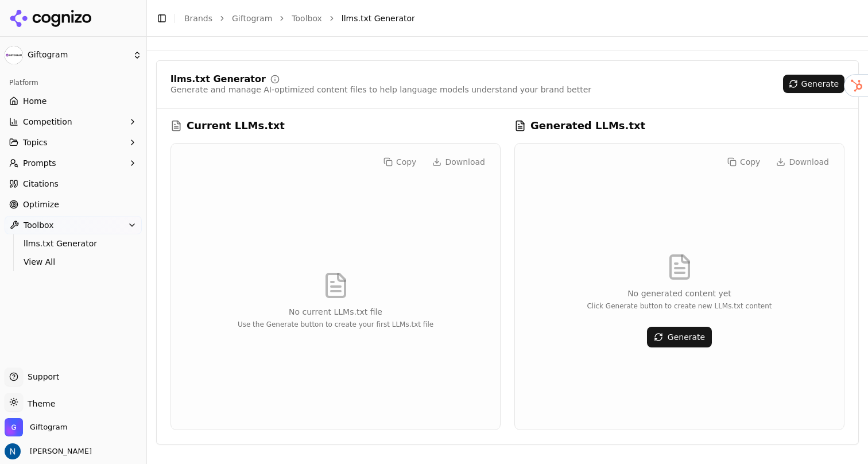 The image size is (868, 464). Describe the element at coordinates (73, 205) in the screenshot. I see `a: Optimize` at that location.